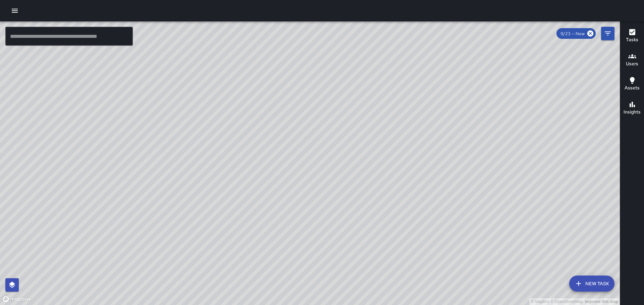  Describe the element at coordinates (576, 33) in the screenshot. I see `div: 9/23 — Now` at that location.